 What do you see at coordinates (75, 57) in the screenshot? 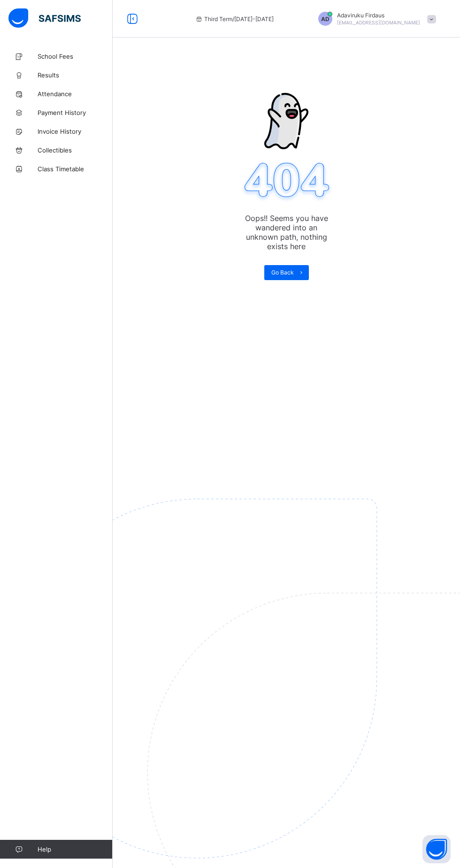
I see `span: School Fees` at bounding box center [75, 57].